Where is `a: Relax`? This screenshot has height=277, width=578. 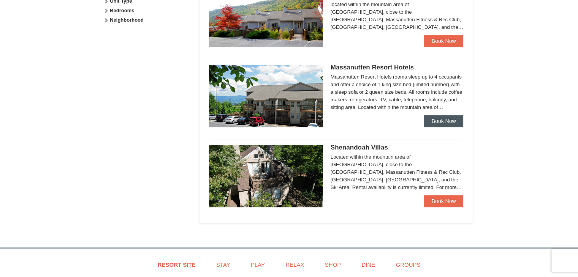
a: Relax is located at coordinates (294, 265).